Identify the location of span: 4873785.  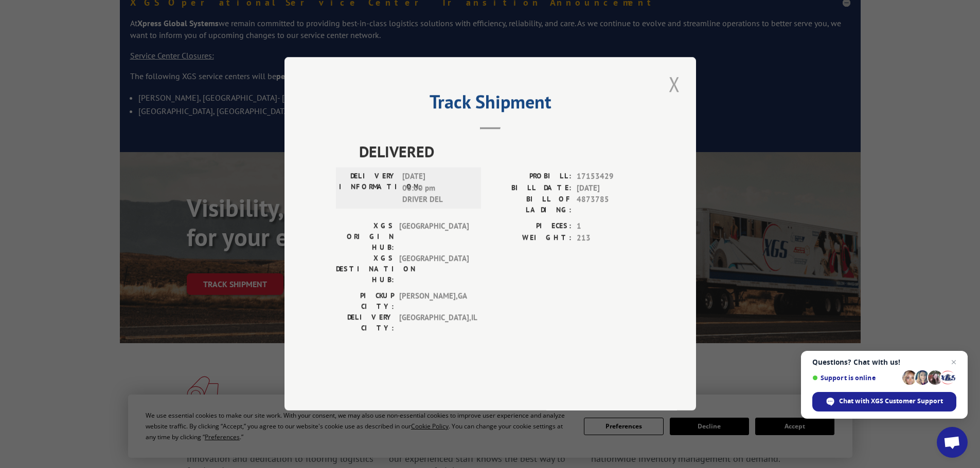
(611, 205).